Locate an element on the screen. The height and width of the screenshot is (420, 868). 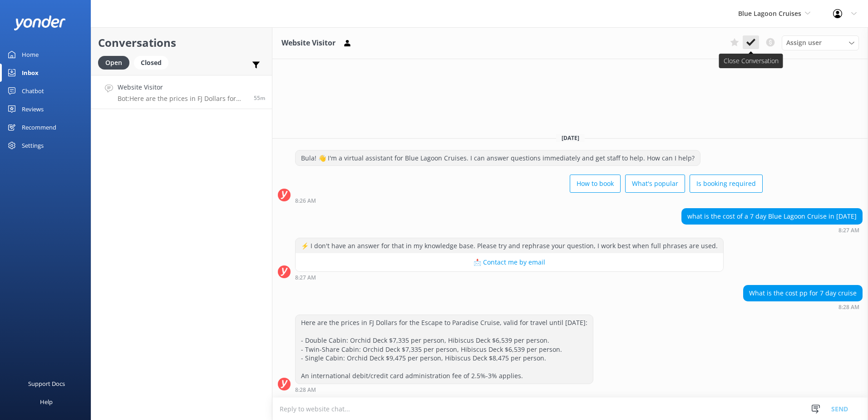
div: Sep 22 2025 08:26am (UTC +12:00) Pacific/Auckland is located at coordinates (529, 200).